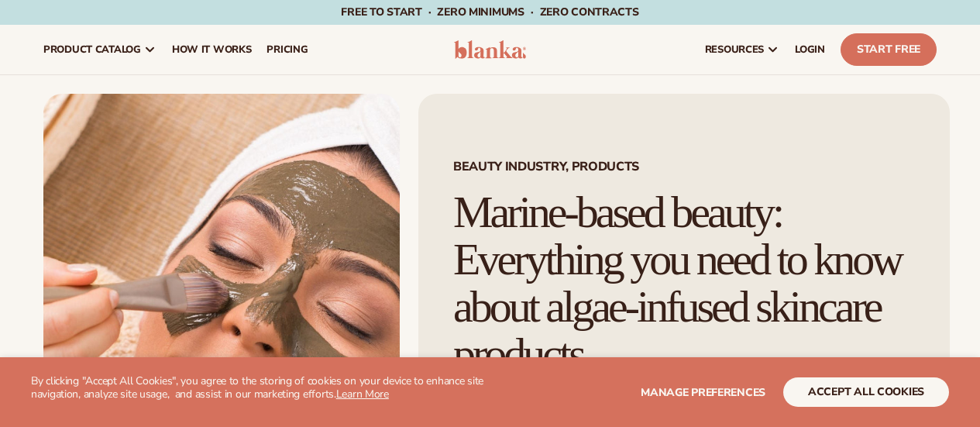  Describe the element at coordinates (684, 167) in the screenshot. I see `span: Beauty Industry, Products` at that location.